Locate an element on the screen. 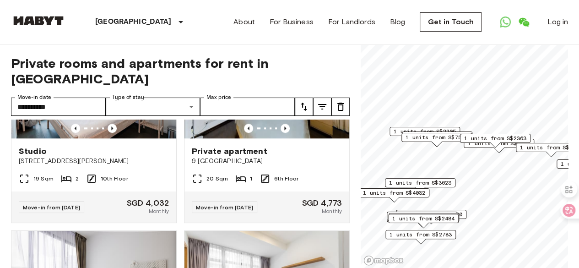 The width and height of the screenshot is (579, 268). span: Private apartment is located at coordinates (229, 151).